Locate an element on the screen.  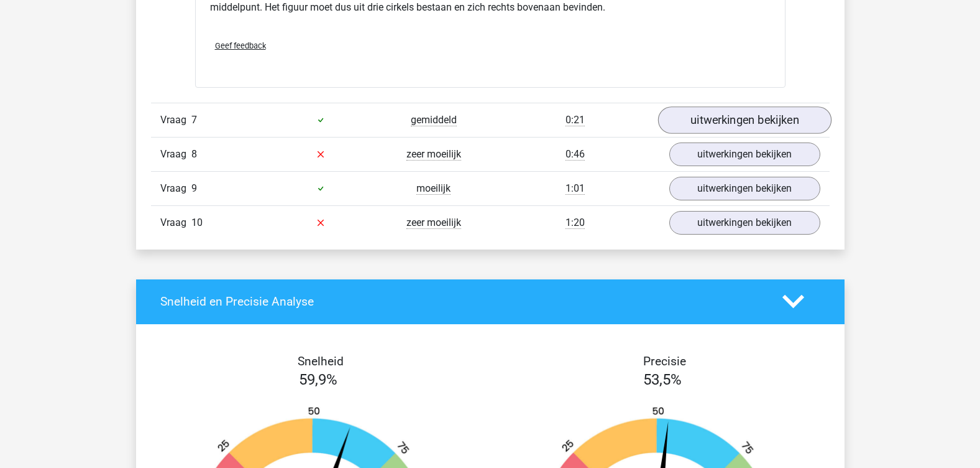
span: 53,5% is located at coordinates (663, 379).